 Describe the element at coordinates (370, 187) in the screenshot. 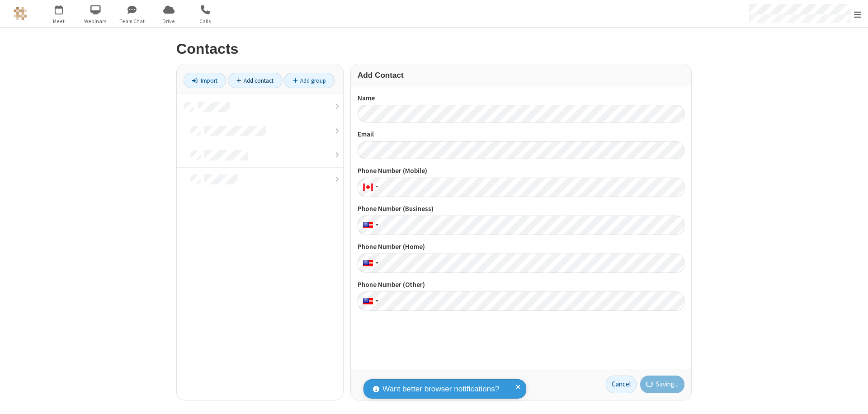

I see `div: Canada: + 1` at that location.